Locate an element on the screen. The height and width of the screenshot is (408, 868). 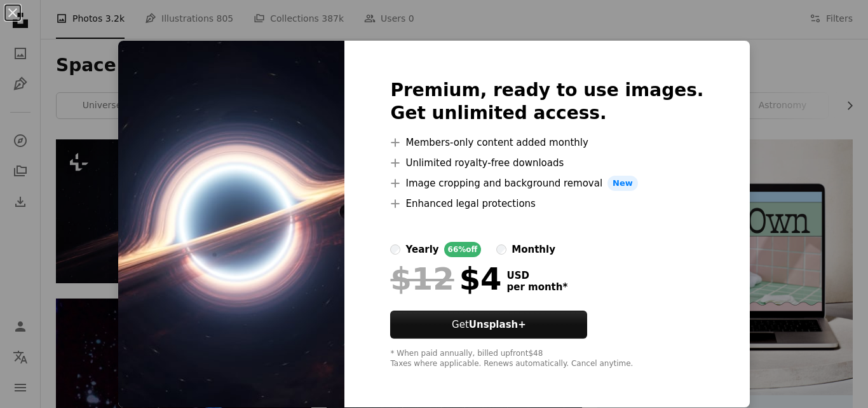
input: yearly66%off is located at coordinates (395, 250).